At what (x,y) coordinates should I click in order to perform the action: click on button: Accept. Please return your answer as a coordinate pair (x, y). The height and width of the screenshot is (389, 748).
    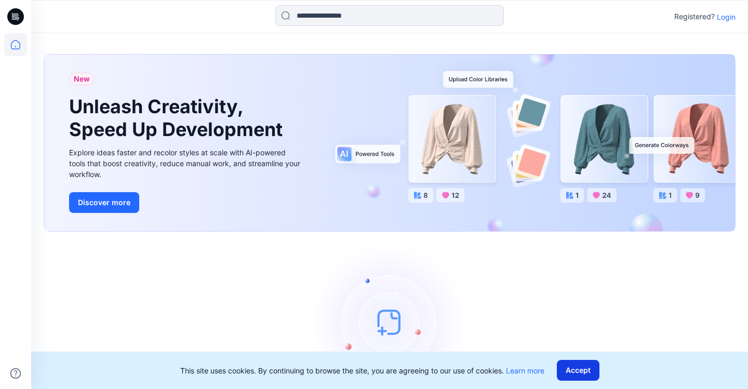
    Looking at the image, I should click on (578, 370).